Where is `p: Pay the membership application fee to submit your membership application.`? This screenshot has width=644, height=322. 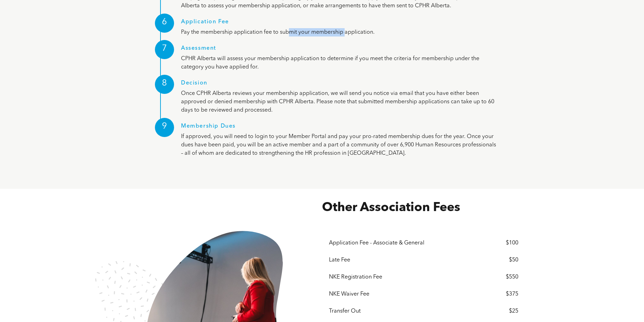
p: Pay the membership application fee to submit your membership application. is located at coordinates (338, 32).